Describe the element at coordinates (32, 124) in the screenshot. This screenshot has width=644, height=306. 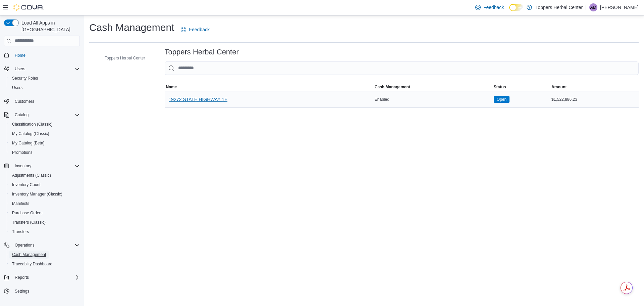
I see `a: Classification (Classic)` at that location.